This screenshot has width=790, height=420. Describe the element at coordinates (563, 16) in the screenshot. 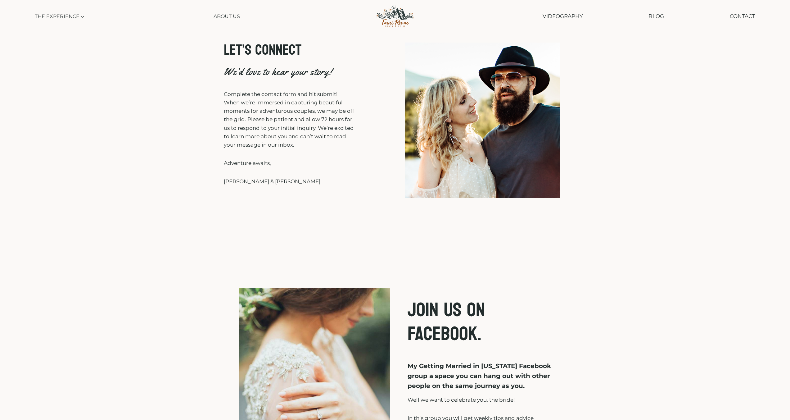

I see `a: Videography` at that location.